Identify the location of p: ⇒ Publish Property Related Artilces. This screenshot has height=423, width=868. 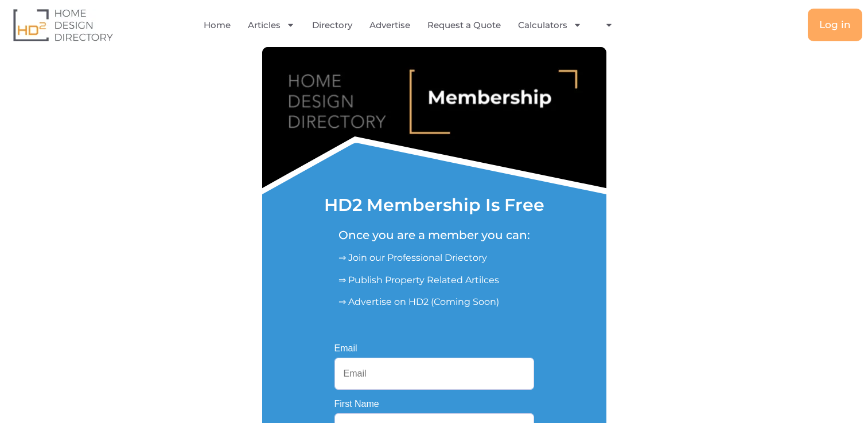
(434, 280).